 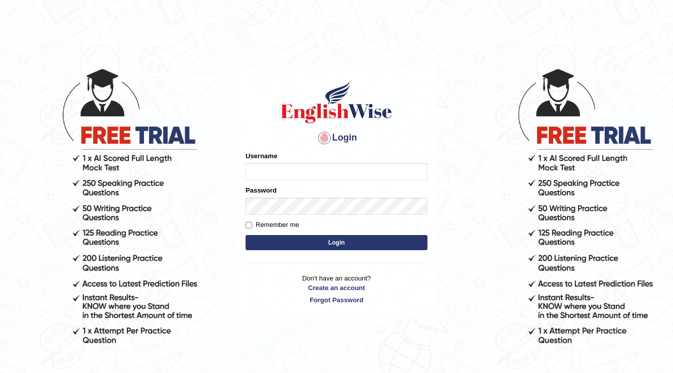 What do you see at coordinates (336, 287) in the screenshot?
I see `a: Create an account` at bounding box center [336, 287].